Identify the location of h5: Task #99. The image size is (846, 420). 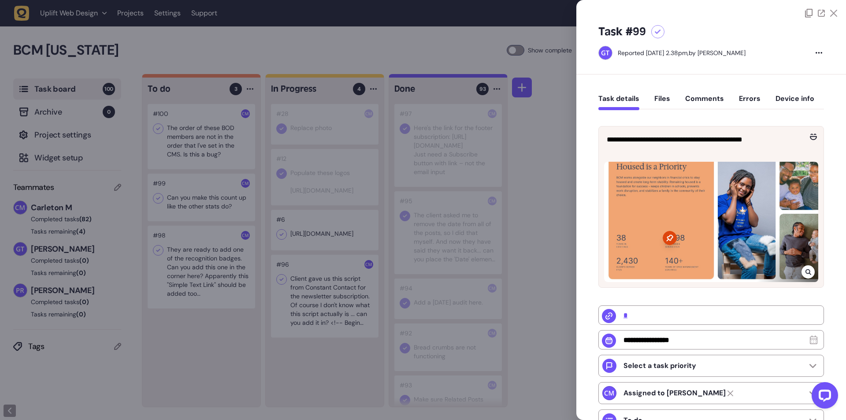
(622, 32).